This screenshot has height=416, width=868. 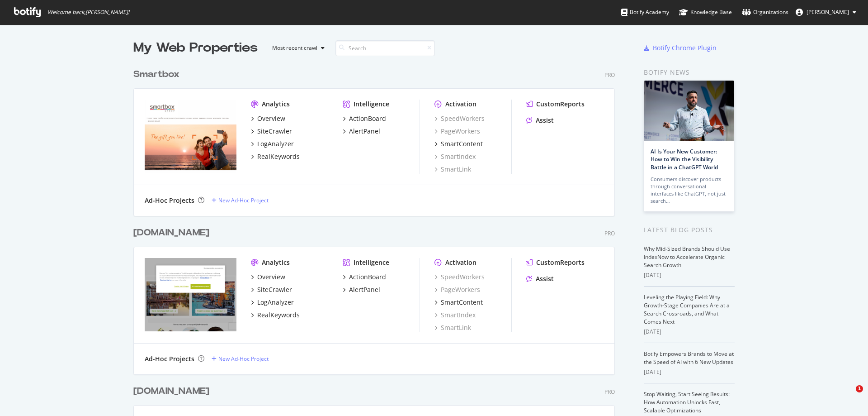 I want to click on div: Latest Blog Posts, so click(x=689, y=230).